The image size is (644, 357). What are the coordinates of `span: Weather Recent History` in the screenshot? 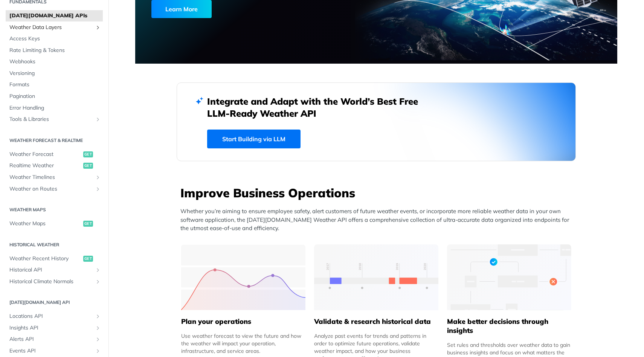 It's located at (45, 259).